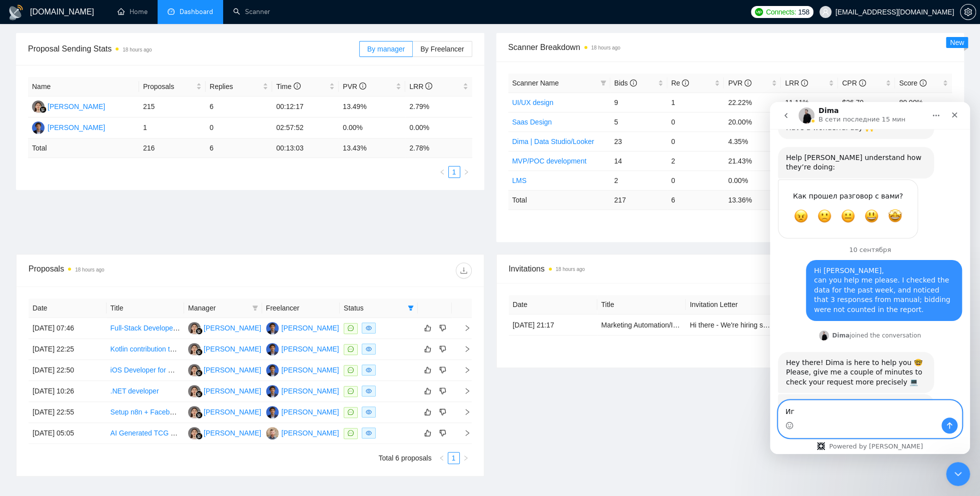 This screenshot has width=980, height=496. What do you see at coordinates (696, 102) in the screenshot?
I see `td: 1` at bounding box center [696, 102].